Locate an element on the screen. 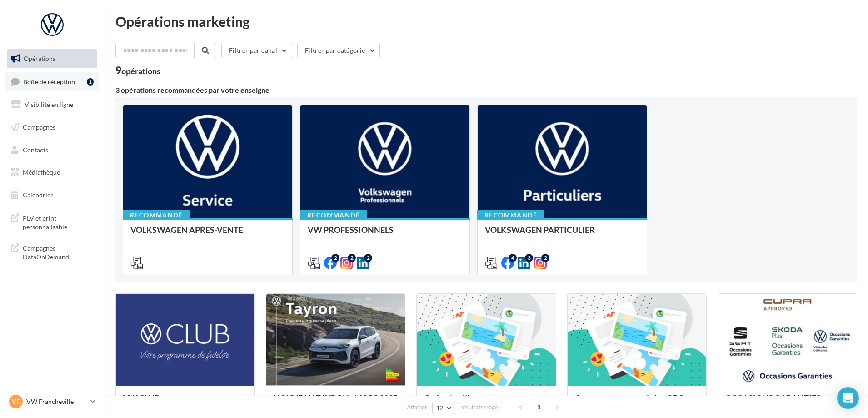  a: Contacts is located at coordinates (52, 150).